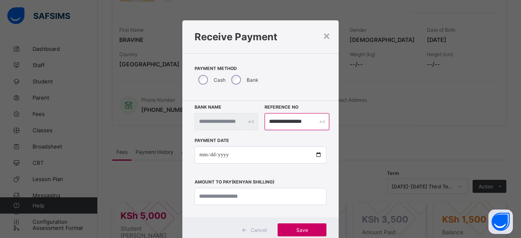  What do you see at coordinates (259, 230) in the screenshot?
I see `span: Cancel` at bounding box center [259, 230].